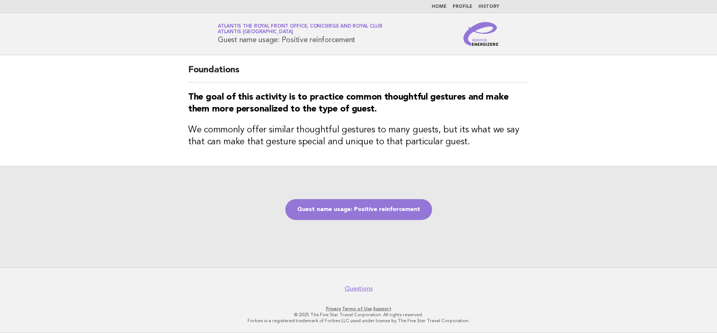  I want to click on a: Questions, so click(358, 289).